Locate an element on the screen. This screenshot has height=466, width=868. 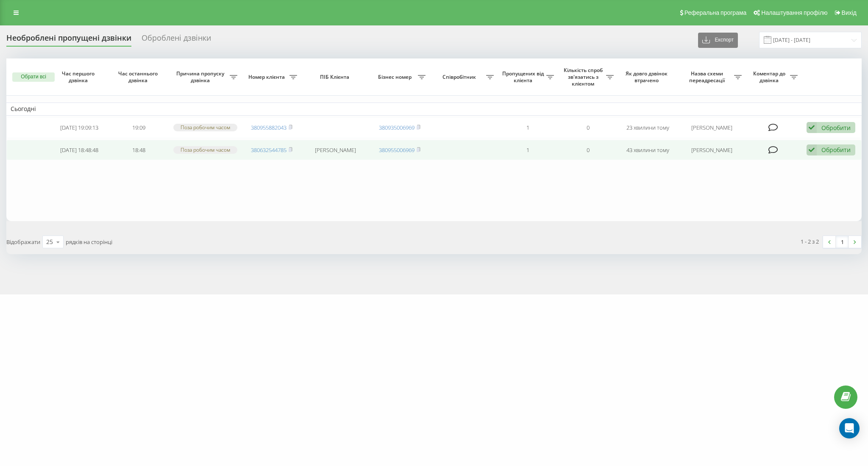
div: Open Intercom Messenger is located at coordinates (849, 428).